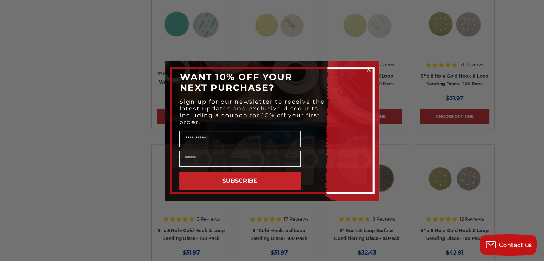  Describe the element at coordinates (236, 82) in the screenshot. I see `span: WANT 10% OFF YOUR NEXT PURCHASE?` at that location.